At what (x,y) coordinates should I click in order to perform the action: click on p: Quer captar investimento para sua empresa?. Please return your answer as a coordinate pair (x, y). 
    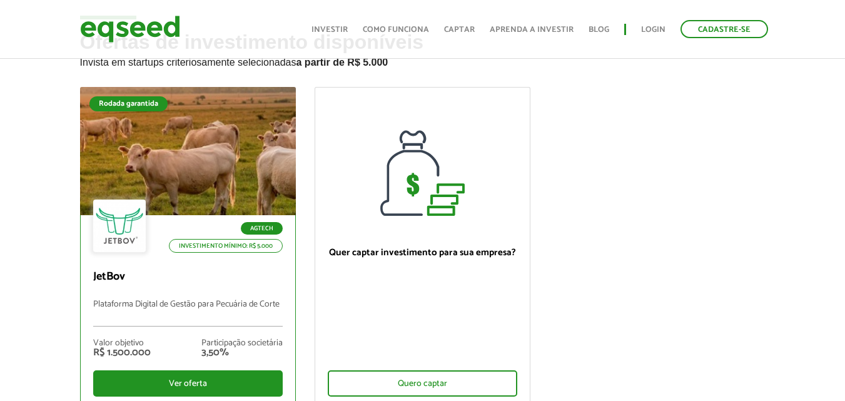
    Looking at the image, I should click on (422, 253).